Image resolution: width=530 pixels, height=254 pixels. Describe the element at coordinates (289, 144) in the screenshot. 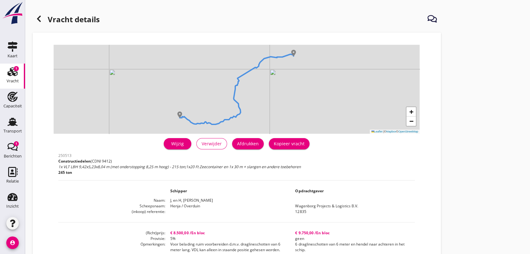

I see `div: Kopieer vracht` at that location.